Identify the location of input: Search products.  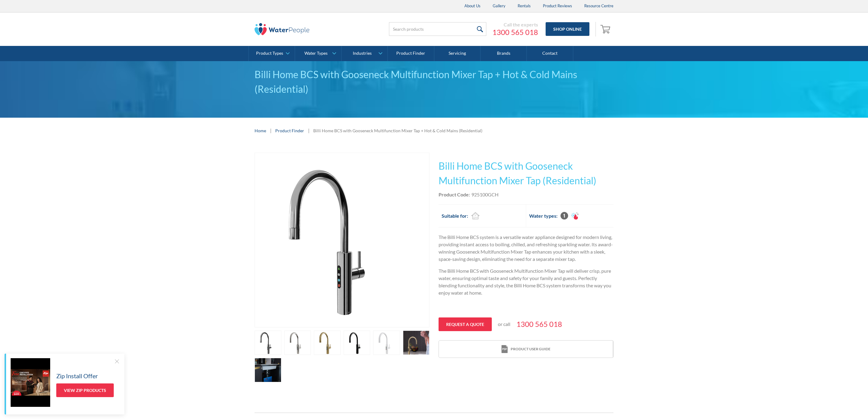
(437, 29).